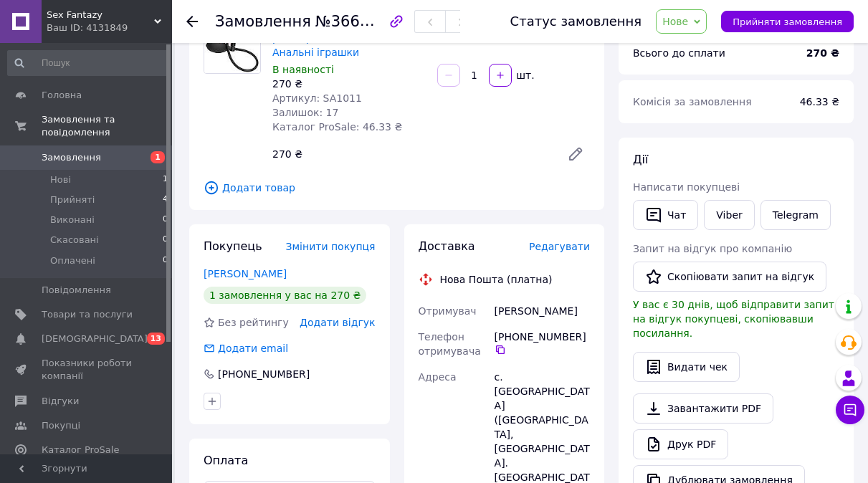  Describe the element at coordinates (306, 113) in the screenshot. I see `span: Залишок: 17` at that location.